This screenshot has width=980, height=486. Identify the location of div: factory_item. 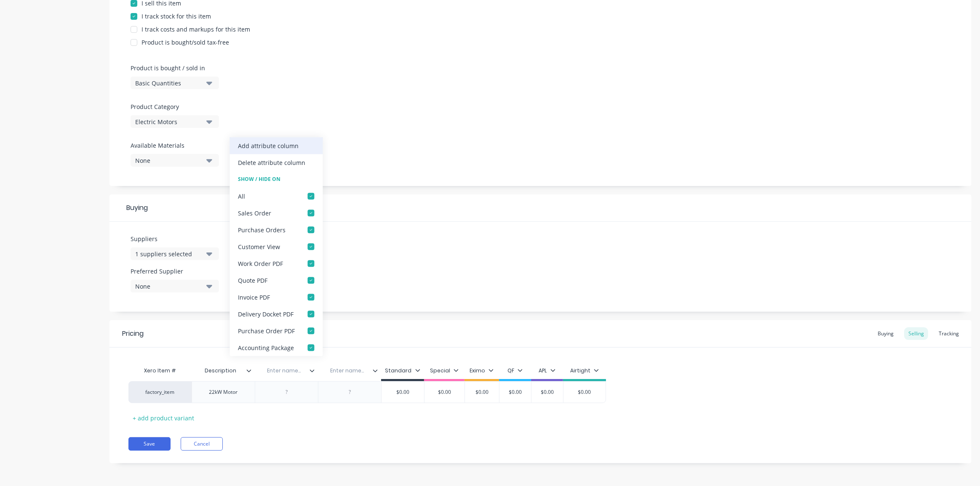
(160, 392).